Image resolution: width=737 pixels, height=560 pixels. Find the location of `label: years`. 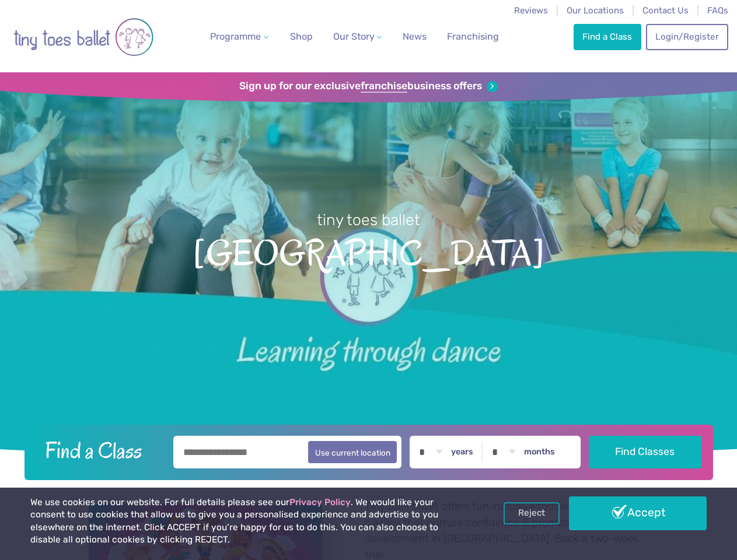

label: years is located at coordinates (462, 452).